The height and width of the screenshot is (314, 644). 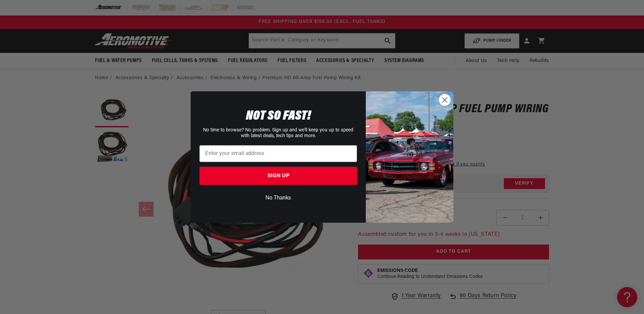 What do you see at coordinates (278, 154) in the screenshot?
I see `input: Enter your email address` at bounding box center [278, 154].